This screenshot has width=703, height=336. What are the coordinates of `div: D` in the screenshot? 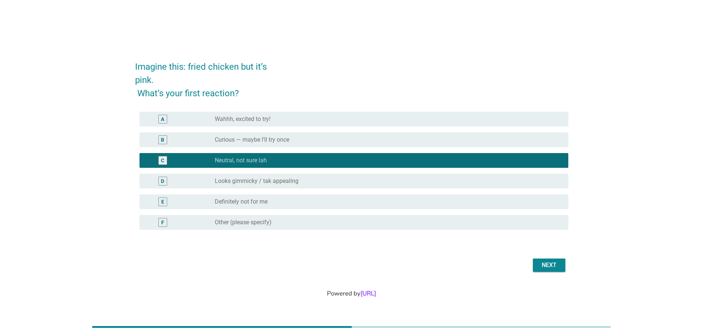 It's located at (162, 181).